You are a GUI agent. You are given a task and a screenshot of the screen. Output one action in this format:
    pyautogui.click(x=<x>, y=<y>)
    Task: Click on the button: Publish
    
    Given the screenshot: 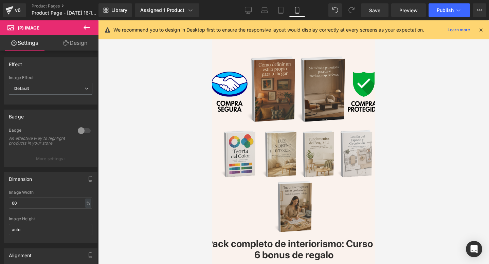 What is the action you would take?
    pyautogui.click(x=449, y=10)
    